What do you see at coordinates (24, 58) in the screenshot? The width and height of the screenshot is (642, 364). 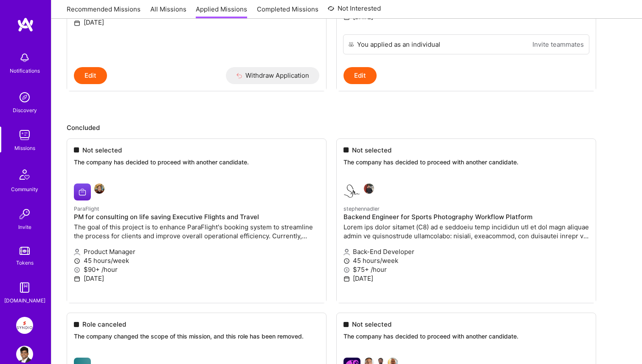 I see `img: bell` at bounding box center [24, 58].